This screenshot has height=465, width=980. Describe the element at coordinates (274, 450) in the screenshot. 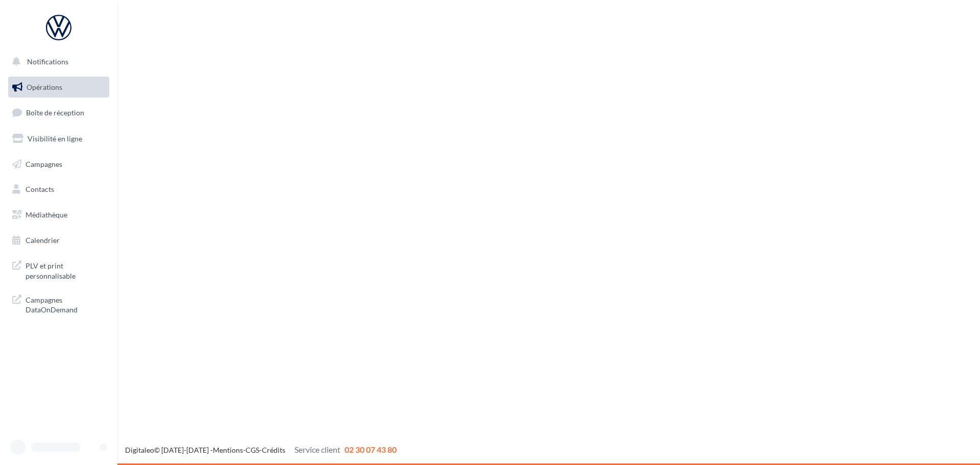

I see `a: Crédits` at that location.